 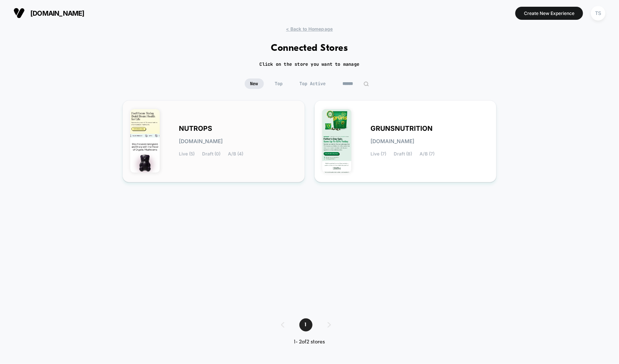 What do you see at coordinates (598, 13) in the screenshot?
I see `button: TS` at bounding box center [598, 13].